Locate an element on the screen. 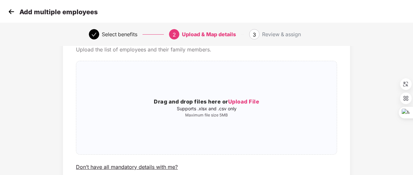 This screenshot has height=175, width=413. span: Drag and drop files here orUpload FileSupports .xlsx and .csv onlyMaximum file size 5MB is located at coordinates (207, 108).